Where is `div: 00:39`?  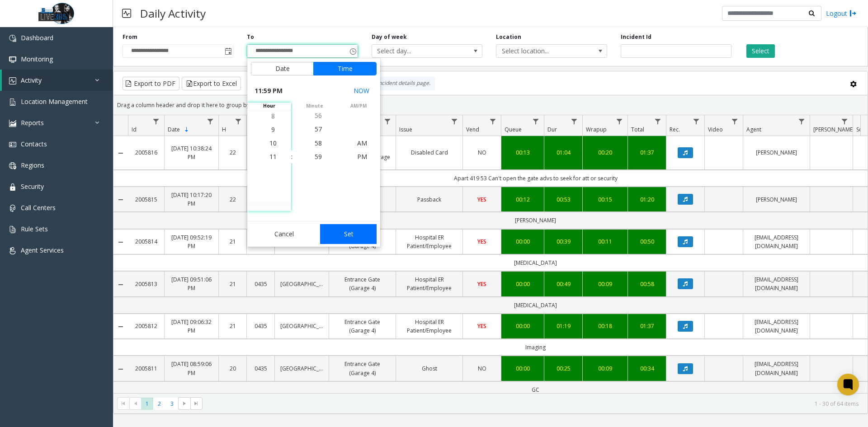 div: 00:39 is located at coordinates (563, 241).